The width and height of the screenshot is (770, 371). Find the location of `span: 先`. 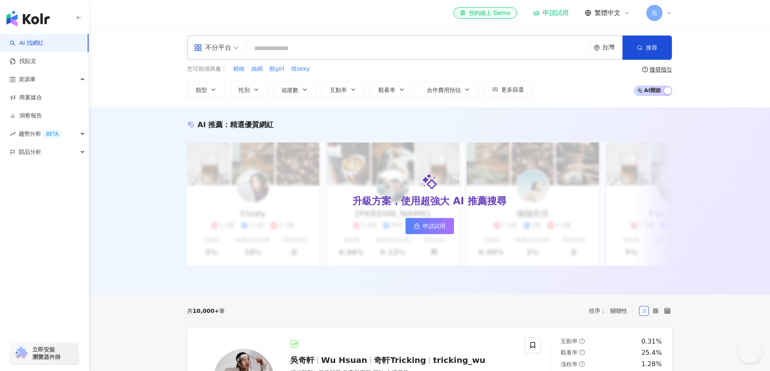

span: 先 is located at coordinates (654, 13).